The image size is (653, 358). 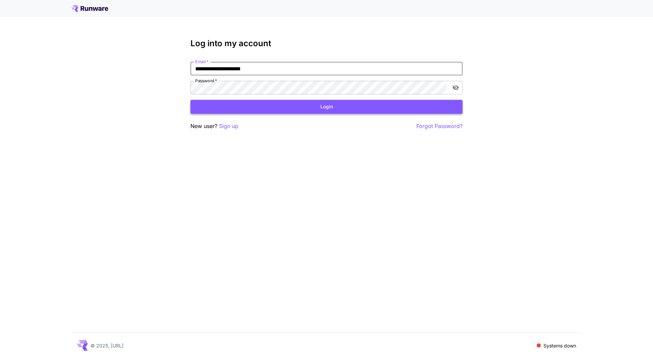 What do you see at coordinates (214, 126) in the screenshot?
I see `p: New user?` at bounding box center [214, 126].